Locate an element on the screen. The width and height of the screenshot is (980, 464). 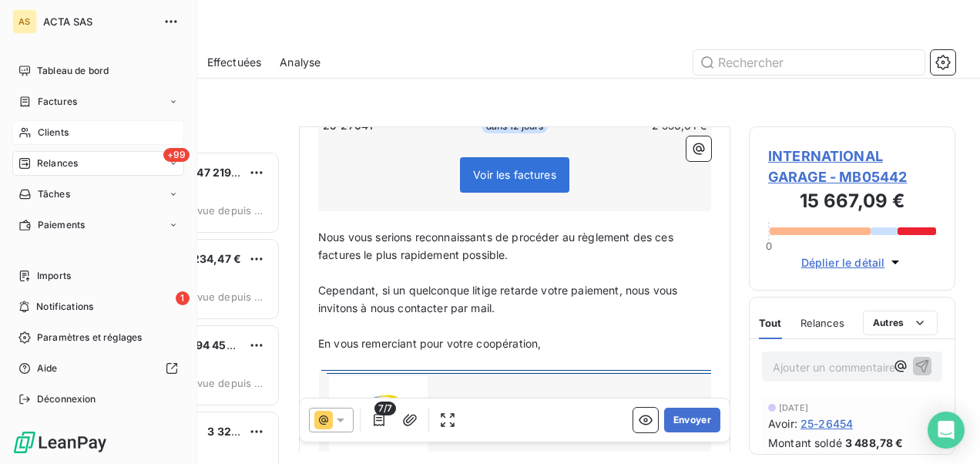
span: Analyse is located at coordinates (300, 63).